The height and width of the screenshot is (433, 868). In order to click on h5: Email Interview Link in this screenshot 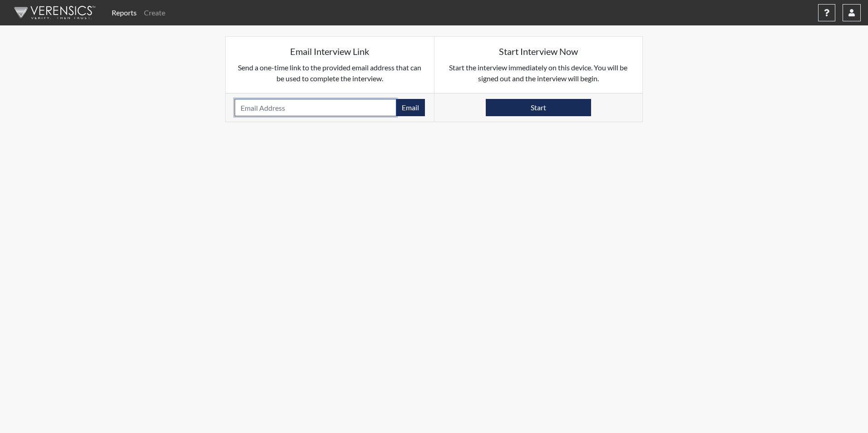, I will do `click(330, 51)`.